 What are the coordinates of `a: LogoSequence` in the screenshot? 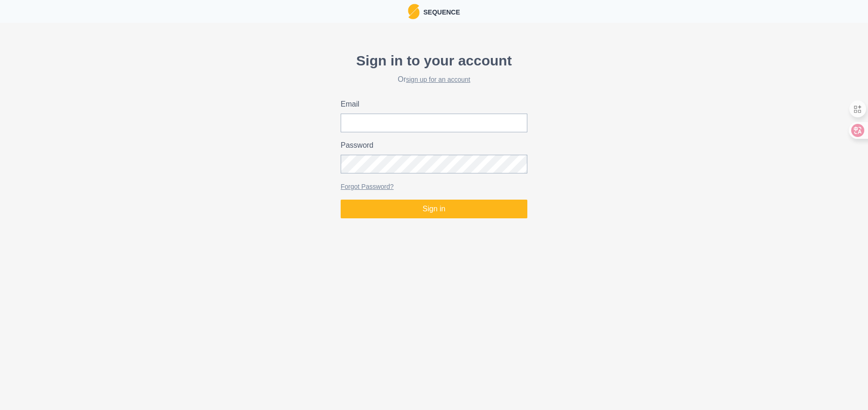 It's located at (434, 11).